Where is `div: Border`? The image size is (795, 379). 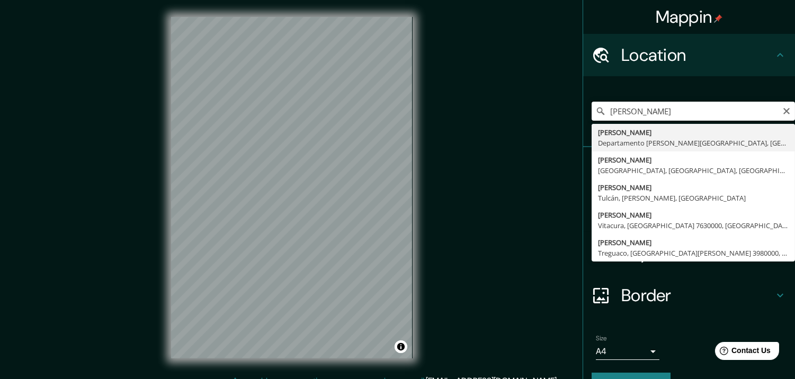
div: Border is located at coordinates (689, 295).